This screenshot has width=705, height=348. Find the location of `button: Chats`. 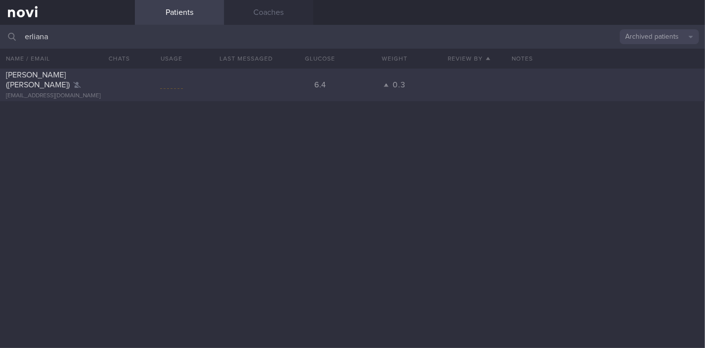

button: Chats is located at coordinates (115, 59).